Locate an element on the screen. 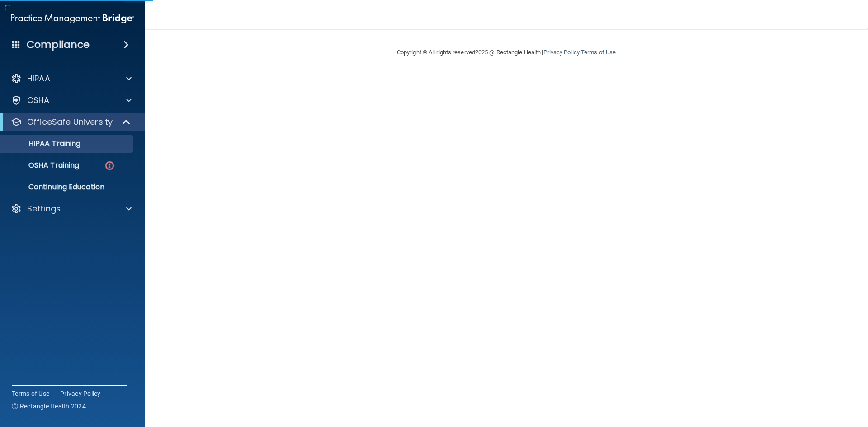  p: OfficeSafe University is located at coordinates (70, 122).